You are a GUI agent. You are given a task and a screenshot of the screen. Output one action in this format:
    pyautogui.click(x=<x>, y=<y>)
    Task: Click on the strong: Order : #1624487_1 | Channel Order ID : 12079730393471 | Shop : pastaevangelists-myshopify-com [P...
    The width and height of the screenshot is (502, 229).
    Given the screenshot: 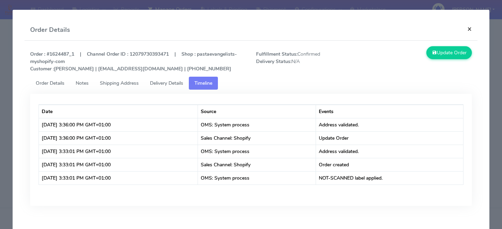 What is the action you would take?
    pyautogui.click(x=133, y=61)
    